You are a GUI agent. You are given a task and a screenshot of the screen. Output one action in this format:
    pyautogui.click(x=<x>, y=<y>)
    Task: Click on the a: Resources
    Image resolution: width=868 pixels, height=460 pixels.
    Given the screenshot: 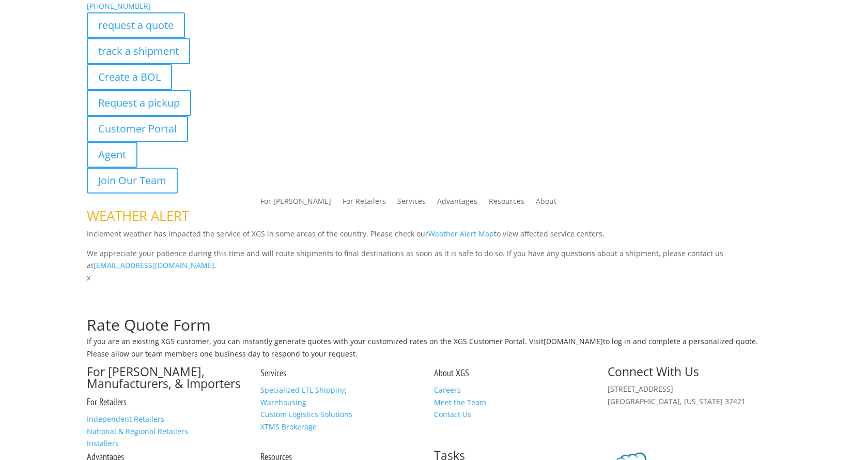 What is the action you would take?
    pyautogui.click(x=506, y=203)
    